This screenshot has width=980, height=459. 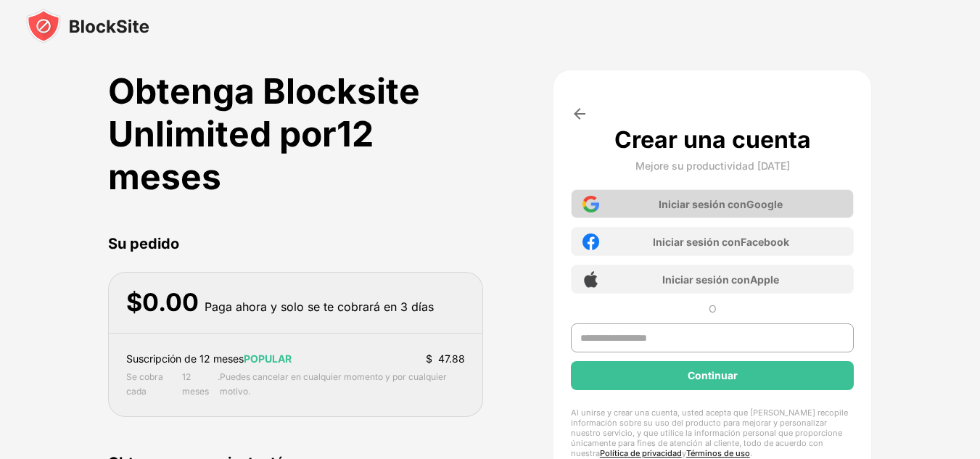 What do you see at coordinates (764, 242) in the screenshot?
I see `font: Facebook` at bounding box center [764, 242].